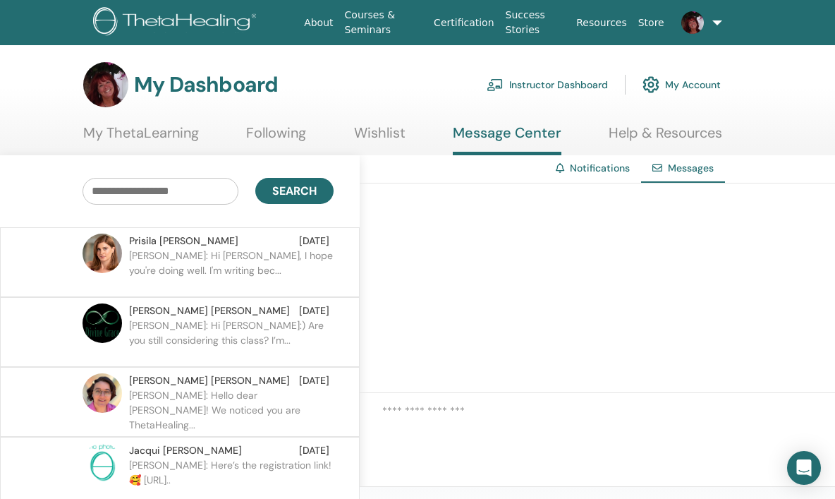  I want to click on a: Wishlist, so click(380, 138).